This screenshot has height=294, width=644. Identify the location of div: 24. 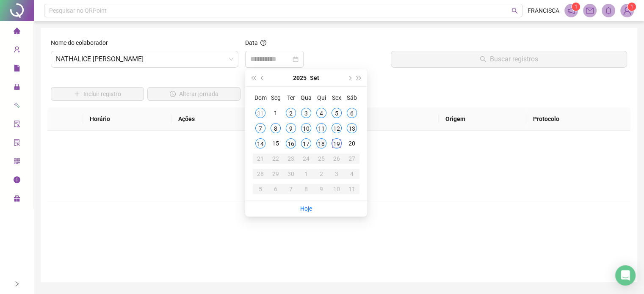
(306, 159).